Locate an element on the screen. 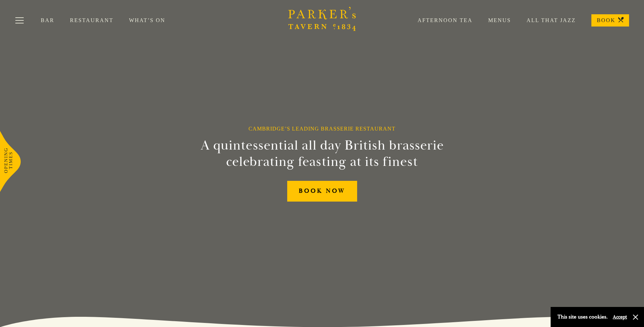 This screenshot has width=644, height=327. h1: Cambridge’s Leading Brasserie Restaurant is located at coordinates (322, 128).